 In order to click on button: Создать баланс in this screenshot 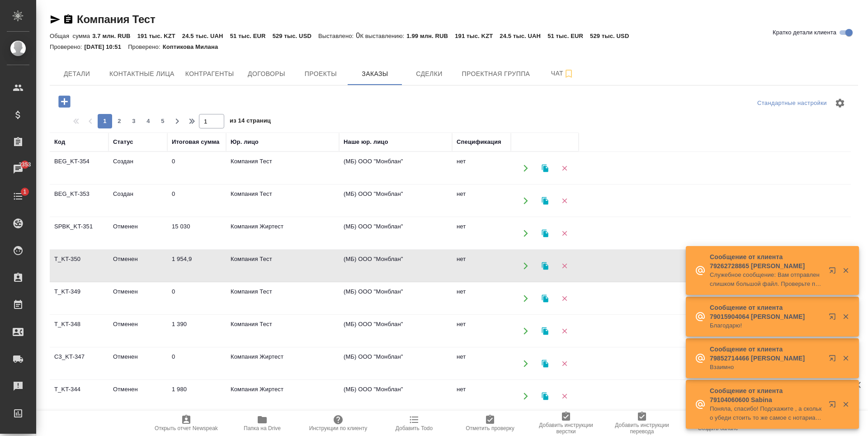, I will do `click(718, 424)`.